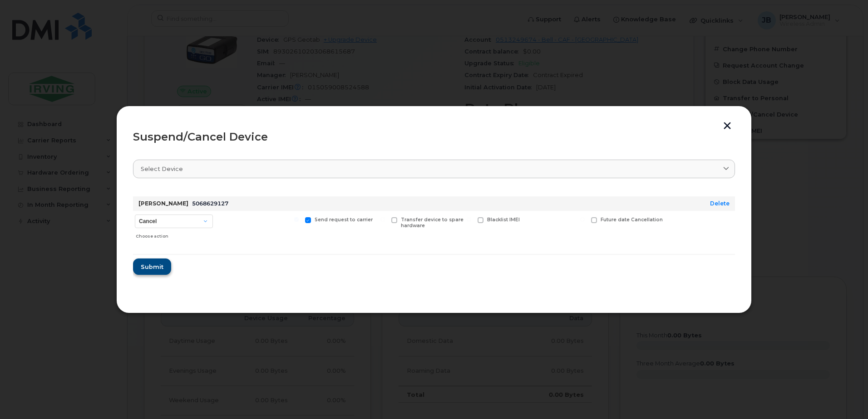  What do you see at coordinates (434, 137) in the screenshot?
I see `div: Suspend/Cancel Device` at bounding box center [434, 137].